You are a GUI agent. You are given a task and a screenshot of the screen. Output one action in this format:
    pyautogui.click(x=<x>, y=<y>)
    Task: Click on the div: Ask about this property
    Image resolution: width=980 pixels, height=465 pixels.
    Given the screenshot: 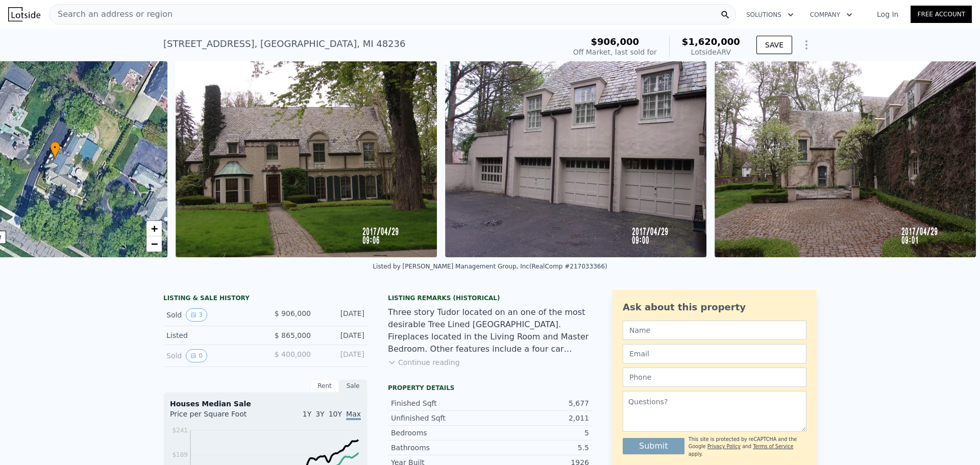 What is the action you would take?
    pyautogui.click(x=715, y=308)
    